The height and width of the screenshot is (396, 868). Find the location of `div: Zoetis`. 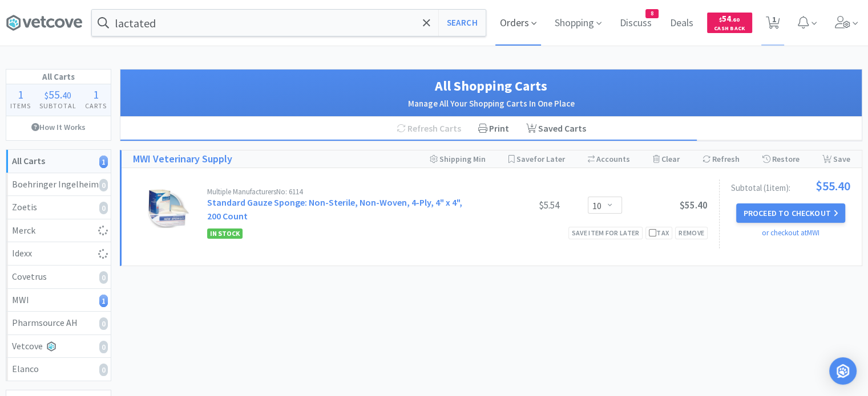

div: Zoetis is located at coordinates (58, 207).